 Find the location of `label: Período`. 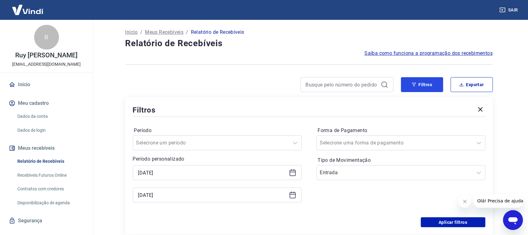

label: Período is located at coordinates (217, 131).